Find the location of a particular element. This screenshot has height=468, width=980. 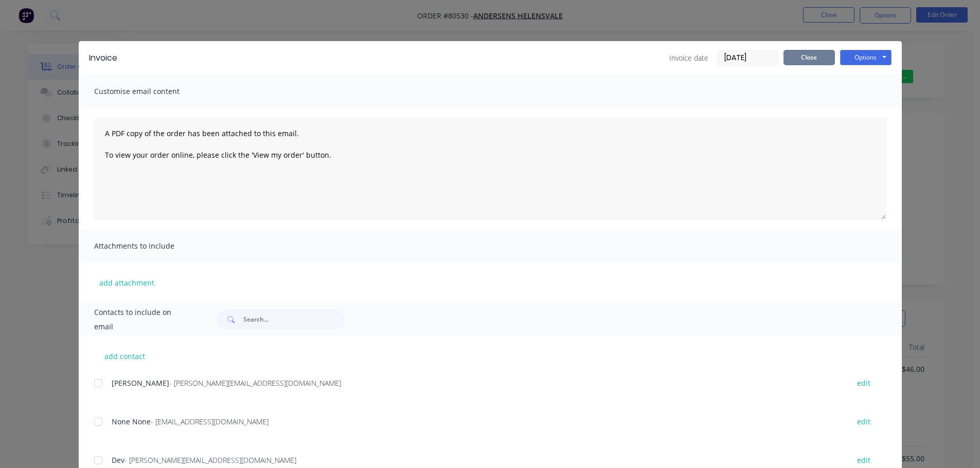

span: Customise email content is located at coordinates (150, 91).